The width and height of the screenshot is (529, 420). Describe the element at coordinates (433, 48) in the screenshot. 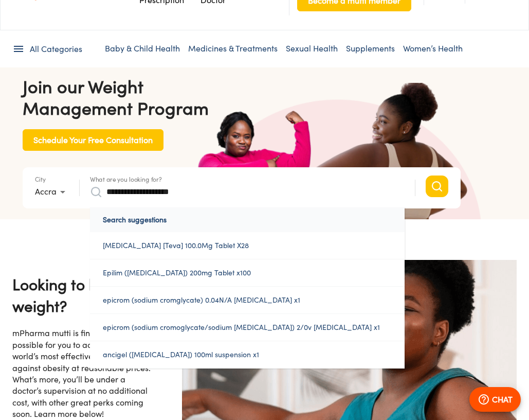

I see `a: Women’s Health` at that location.